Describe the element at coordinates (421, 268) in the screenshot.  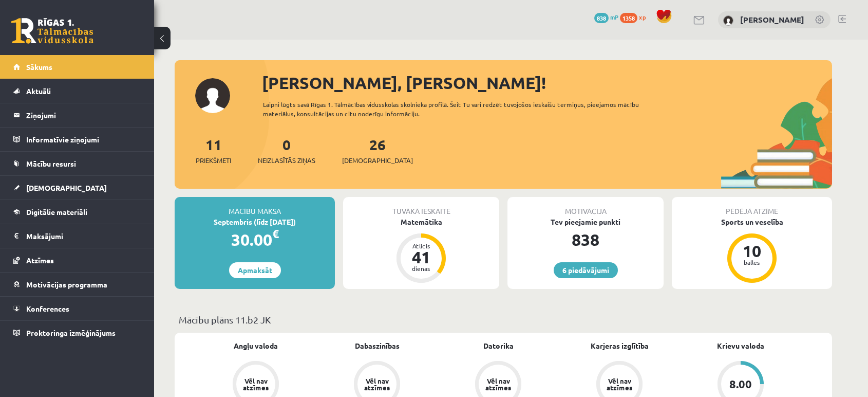
I see `div: dienas` at that location.